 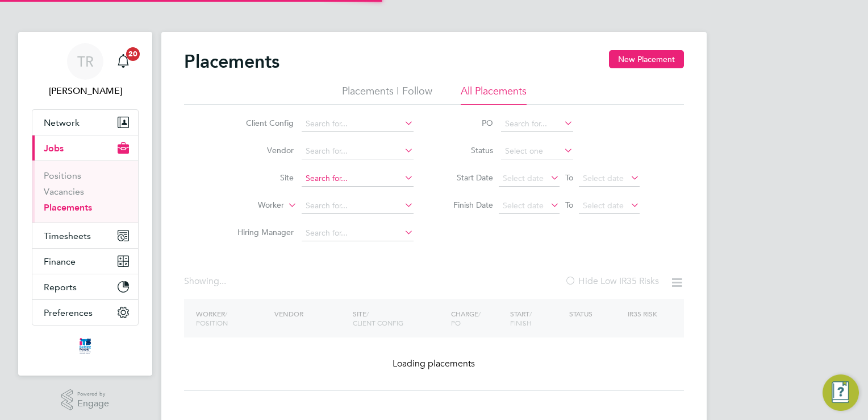 I want to click on label: Worker, so click(x=251, y=205).